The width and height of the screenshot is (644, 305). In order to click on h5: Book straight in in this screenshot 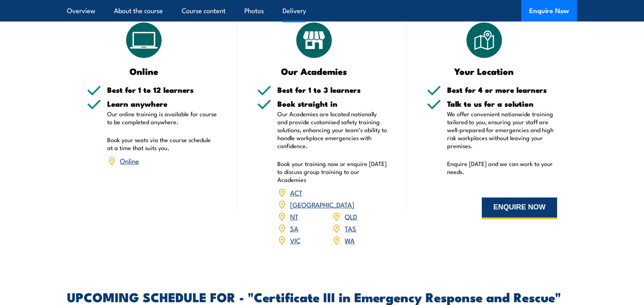, I will do `click(332, 103)`.